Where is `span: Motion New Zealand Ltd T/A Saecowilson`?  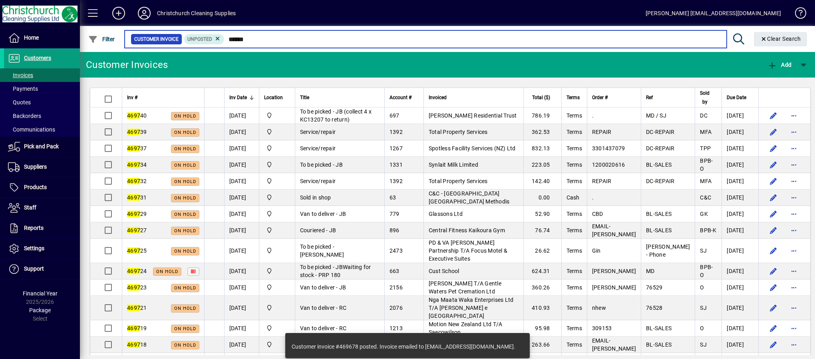
span: Motion New Zealand Ltd T/A Saecowilson is located at coordinates (465, 328).